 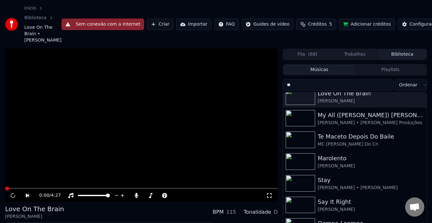 I want to click on button: Importar, so click(x=194, y=24).